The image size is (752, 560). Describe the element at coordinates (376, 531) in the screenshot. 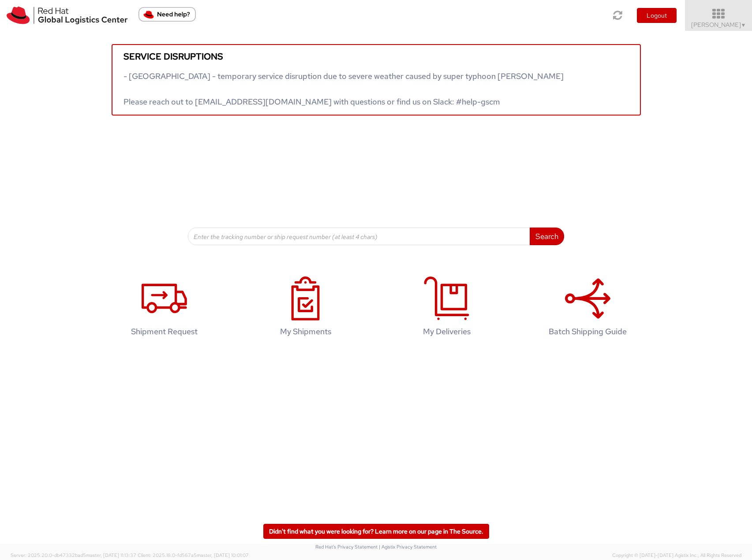

I see `a: Didn't find what you were looking for? Learn more on our page in The Source.` at that location.